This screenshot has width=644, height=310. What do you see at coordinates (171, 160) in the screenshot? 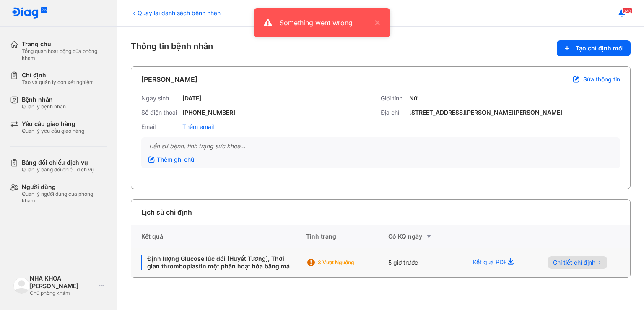
I see `div: Thêm ghi chú` at bounding box center [171, 160].